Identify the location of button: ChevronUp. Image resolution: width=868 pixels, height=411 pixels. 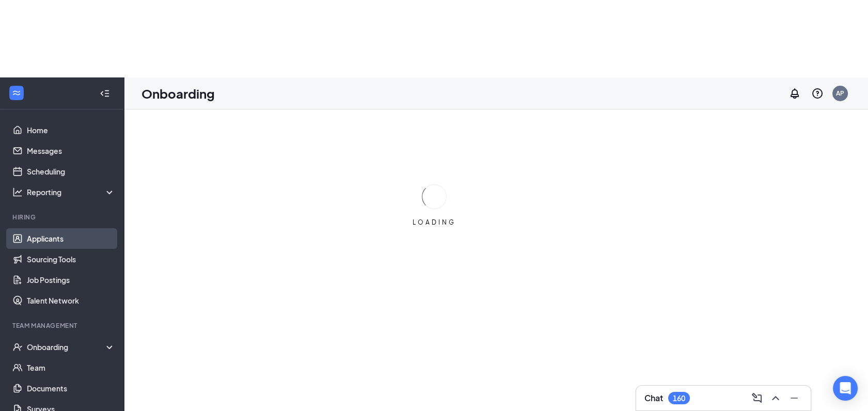
(776, 398).